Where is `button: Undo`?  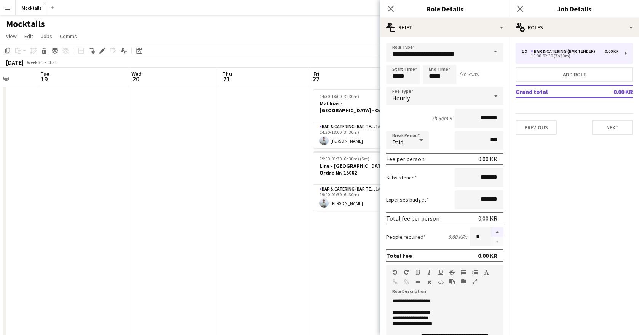
button: Undo is located at coordinates (395, 273).